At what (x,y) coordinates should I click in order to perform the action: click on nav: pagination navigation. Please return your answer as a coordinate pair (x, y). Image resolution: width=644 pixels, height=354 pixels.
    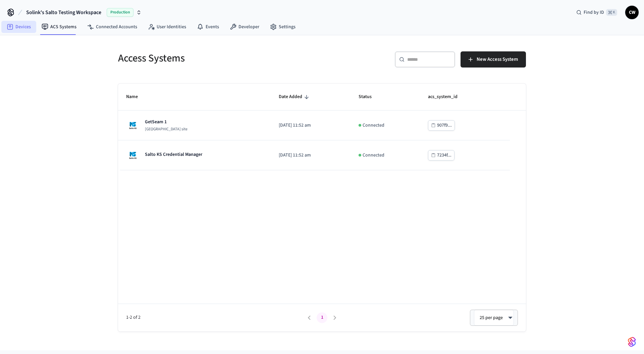
    Looking at the image, I should click on (322, 318).